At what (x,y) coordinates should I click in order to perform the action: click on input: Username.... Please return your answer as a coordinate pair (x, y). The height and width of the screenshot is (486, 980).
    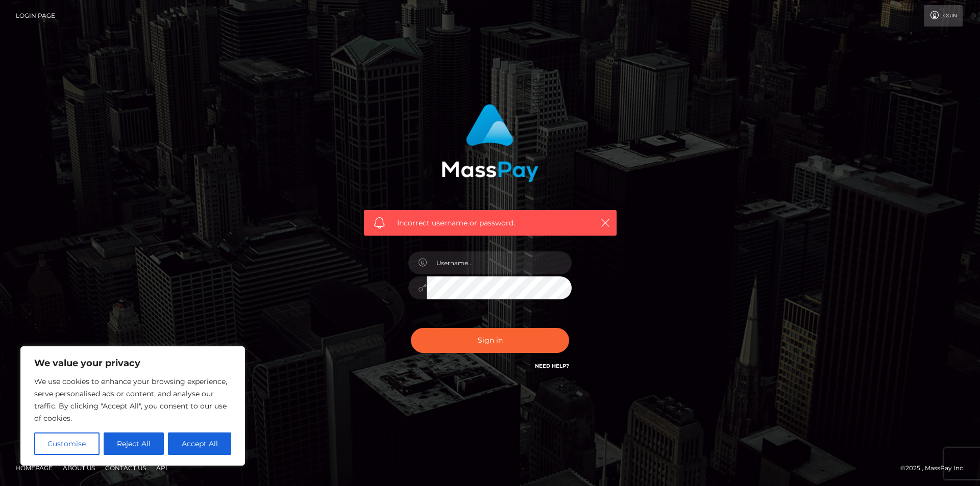
    Looking at the image, I should click on (499, 263).